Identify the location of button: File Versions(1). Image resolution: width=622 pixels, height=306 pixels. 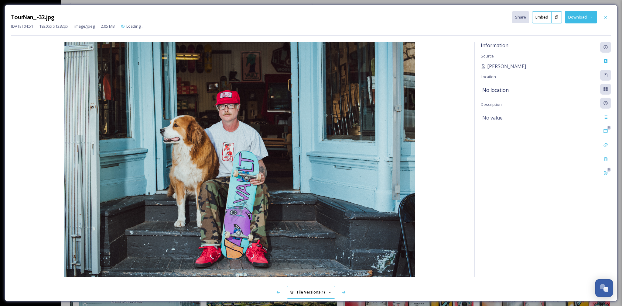
(311, 292).